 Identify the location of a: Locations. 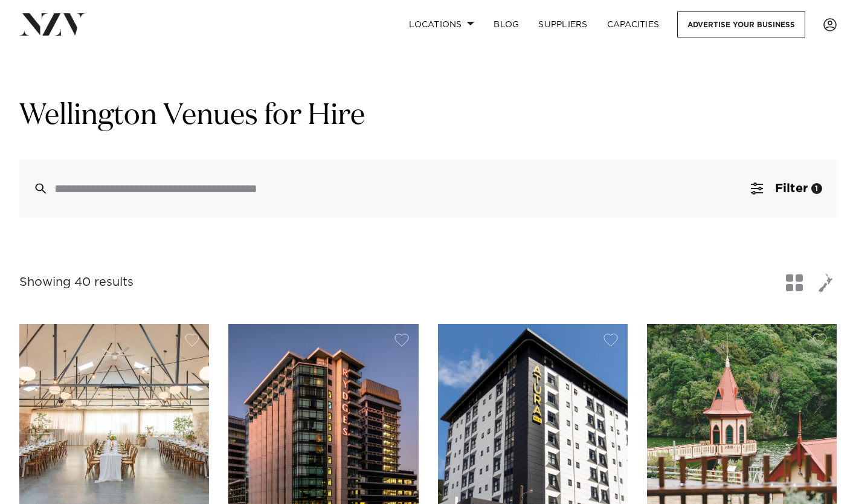
(441, 24).